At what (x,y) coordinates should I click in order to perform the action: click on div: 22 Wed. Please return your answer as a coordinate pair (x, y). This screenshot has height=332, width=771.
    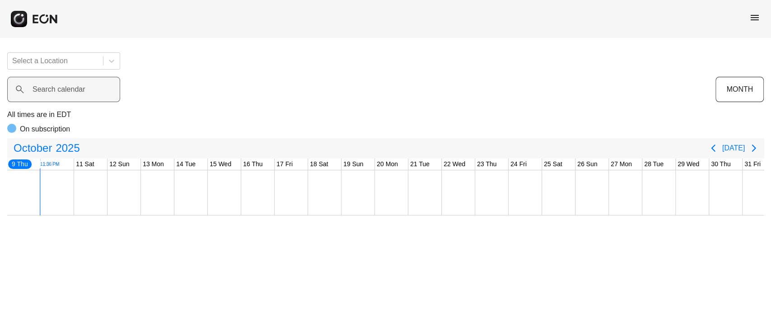
    Looking at the image, I should click on (455, 164).